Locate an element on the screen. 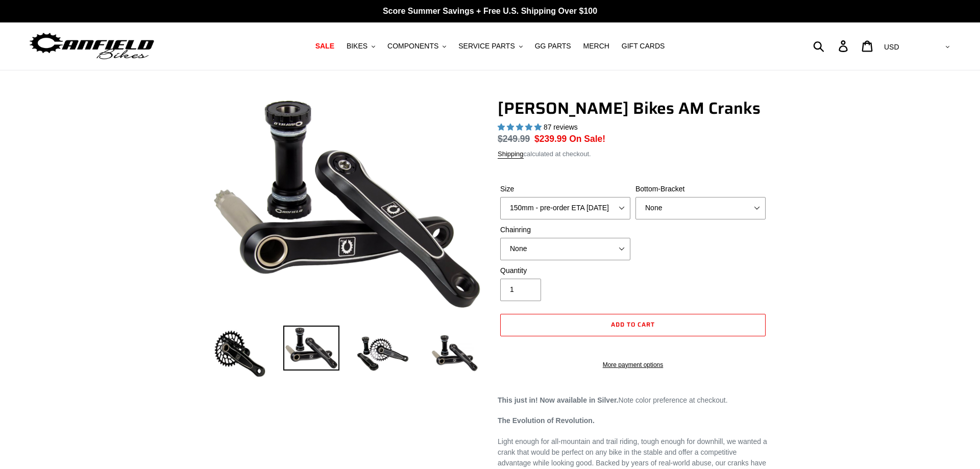 The image size is (980, 469). img: Load image into Gallery viewer, CANFIELD-AM_DH-CRANKS is located at coordinates (454, 354).